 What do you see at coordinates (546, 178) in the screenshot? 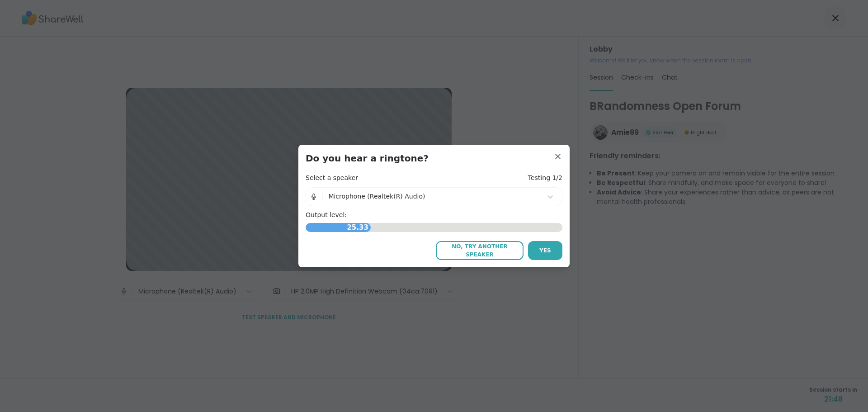
I see `h4: Testing 1/2` at bounding box center [546, 178].